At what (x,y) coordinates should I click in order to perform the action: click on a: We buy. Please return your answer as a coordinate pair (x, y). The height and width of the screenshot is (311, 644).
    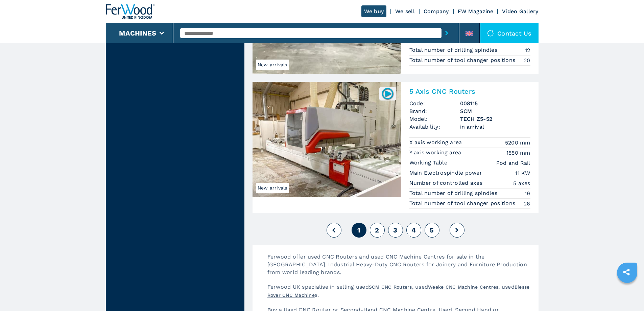
    Looking at the image, I should click on (374, 11).